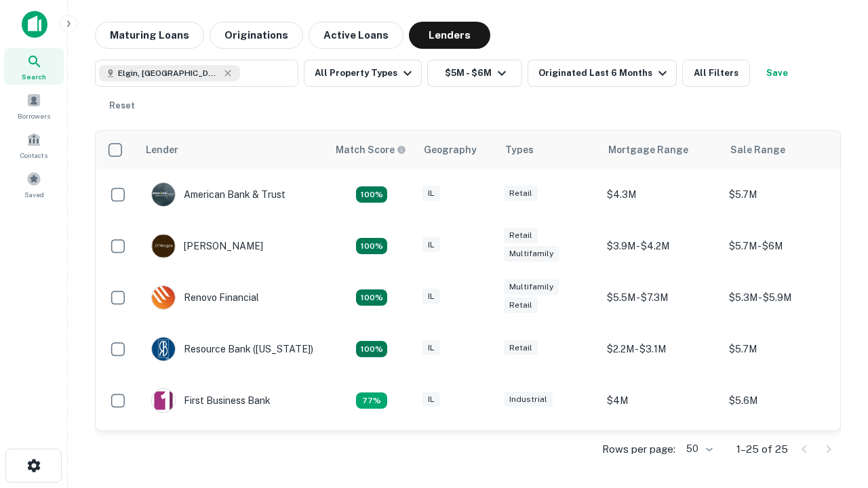  Describe the element at coordinates (34, 106) in the screenshot. I see `div: Borrowers` at that location.